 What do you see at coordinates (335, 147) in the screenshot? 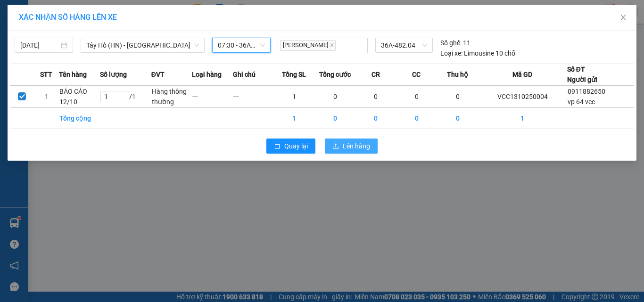
I see `span: upload` at bounding box center [335, 147].